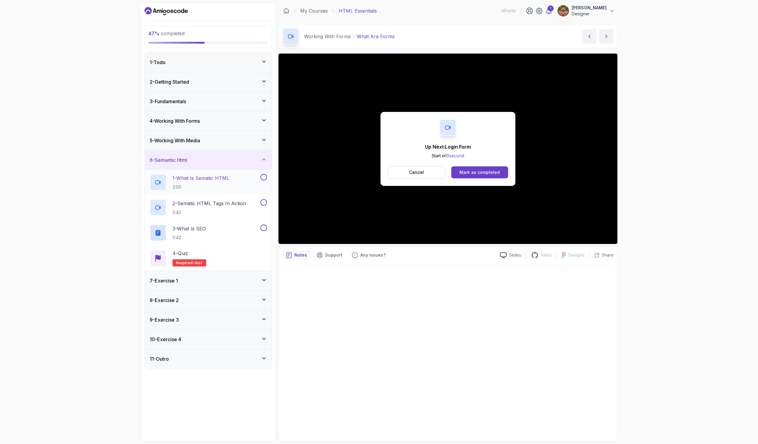 The width and height of the screenshot is (758, 444). What do you see at coordinates (208, 281) in the screenshot?
I see `button: 7-Exercise 1` at bounding box center [208, 281].